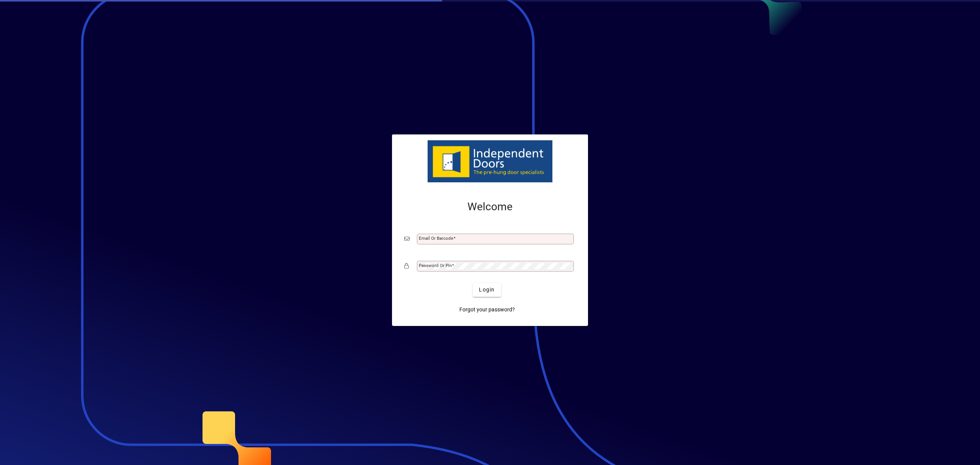 This screenshot has height=465, width=980. Describe the element at coordinates (487, 309) in the screenshot. I see `span: Forgot your password?` at that location.